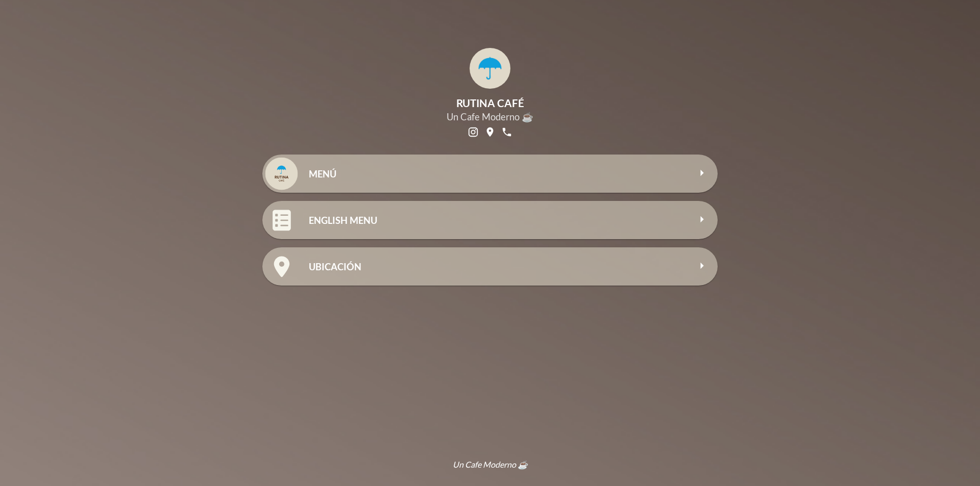 This screenshot has height=486, width=980. Describe the element at coordinates (499, 174) in the screenshot. I see `h2: MENÚ` at that location.